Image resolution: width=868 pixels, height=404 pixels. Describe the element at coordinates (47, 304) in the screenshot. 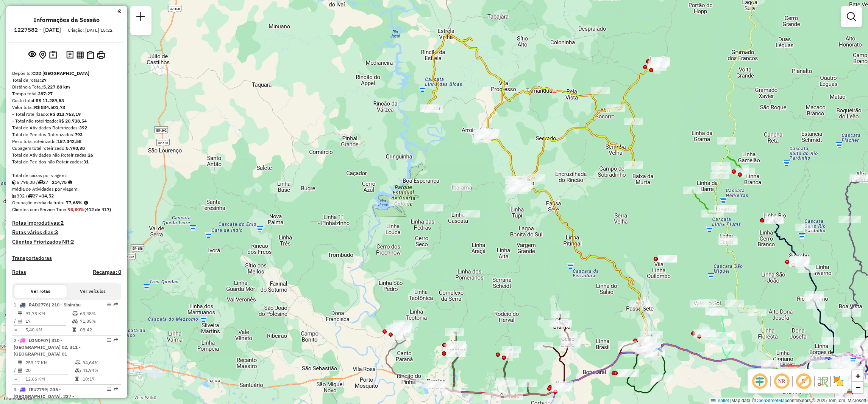

I see `span: 1 -` at that location.